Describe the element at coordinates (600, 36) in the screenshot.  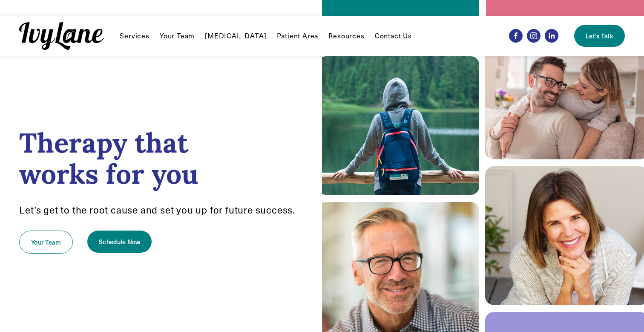
I see `a: Let's Talk` at that location.